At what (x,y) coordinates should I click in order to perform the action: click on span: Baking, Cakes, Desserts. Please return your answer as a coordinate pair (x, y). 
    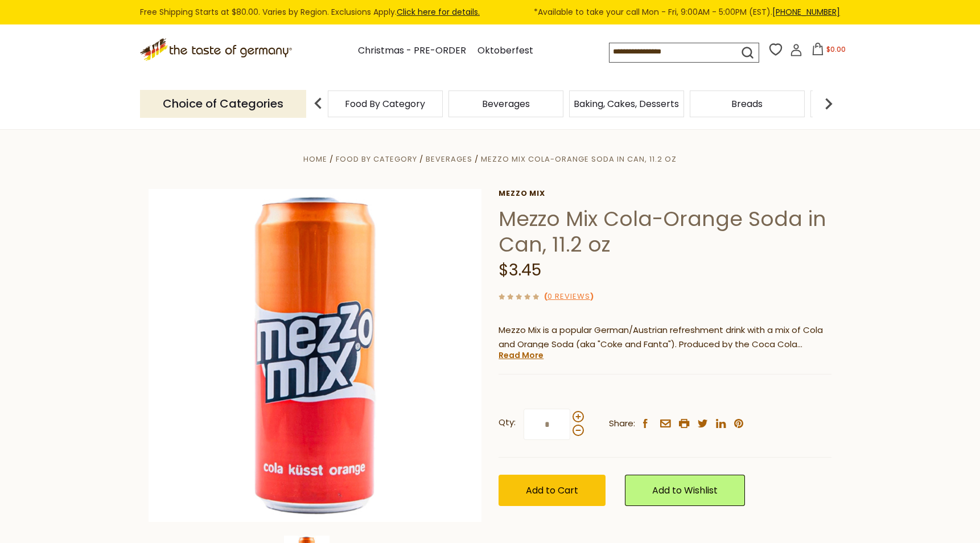
    Looking at the image, I should click on (627, 104).